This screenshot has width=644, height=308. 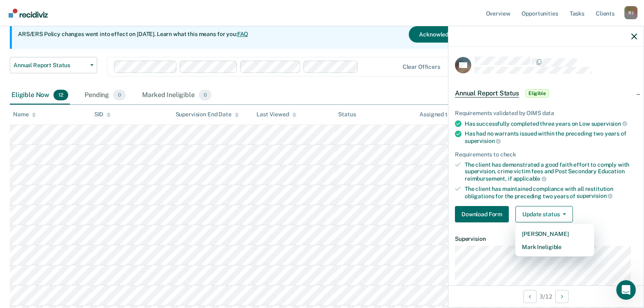 I want to click on button: Mark Ineligible, so click(x=555, y=247).